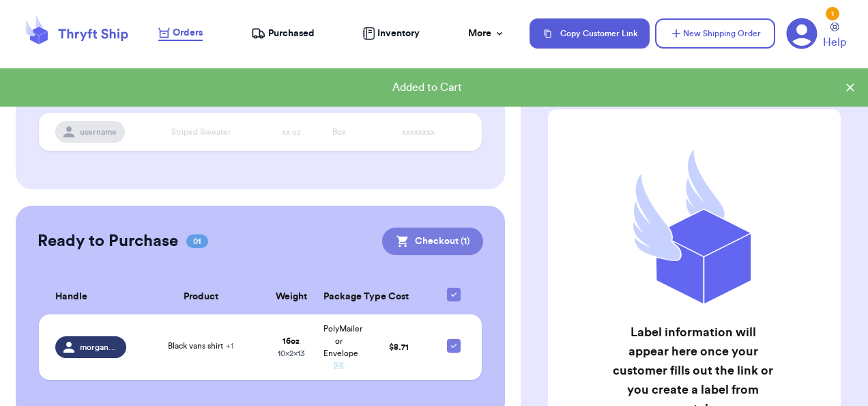 This screenshot has height=406, width=868. What do you see at coordinates (418, 132) in the screenshot?
I see `span: xxxxxxxx` at bounding box center [418, 132].